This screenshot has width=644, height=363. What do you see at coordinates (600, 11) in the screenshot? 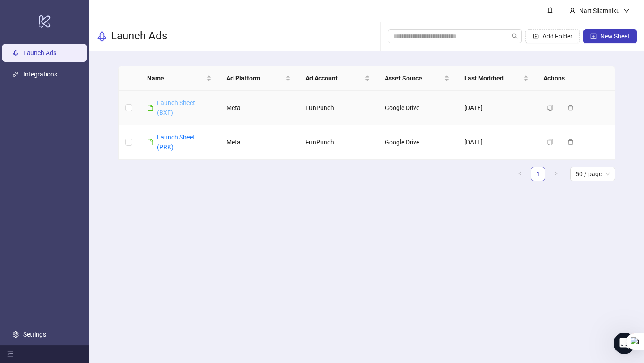
I see `div: Nart Sllamniku` at bounding box center [600, 11].